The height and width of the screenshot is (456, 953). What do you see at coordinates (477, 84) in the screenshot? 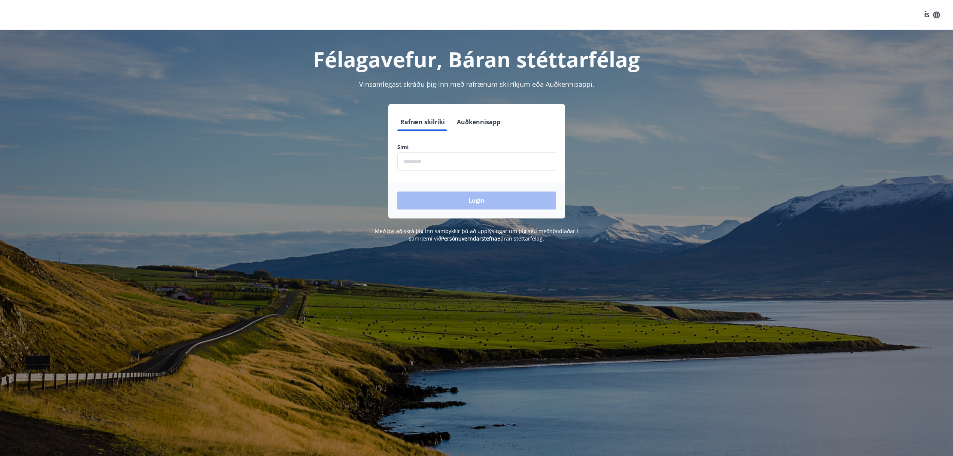
I see `span: Vinsamlegast skráðu þig inn með rafrænum skilríkjum eða Auðkennisappi.` at bounding box center [477, 84].